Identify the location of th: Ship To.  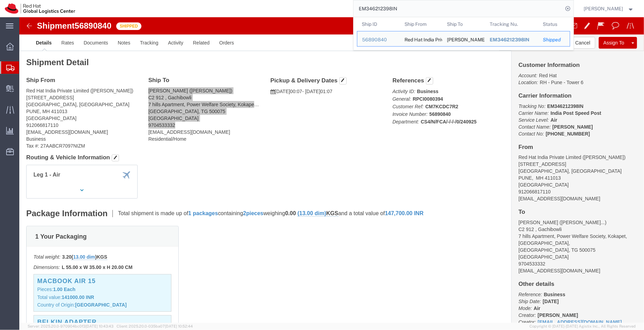
(463, 24).